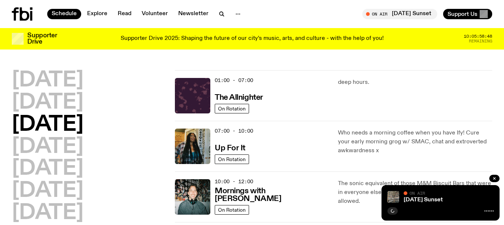 This screenshot has height=225, width=504. What do you see at coordinates (239, 97) in the screenshot?
I see `h3: The Allnighter` at bounding box center [239, 97].